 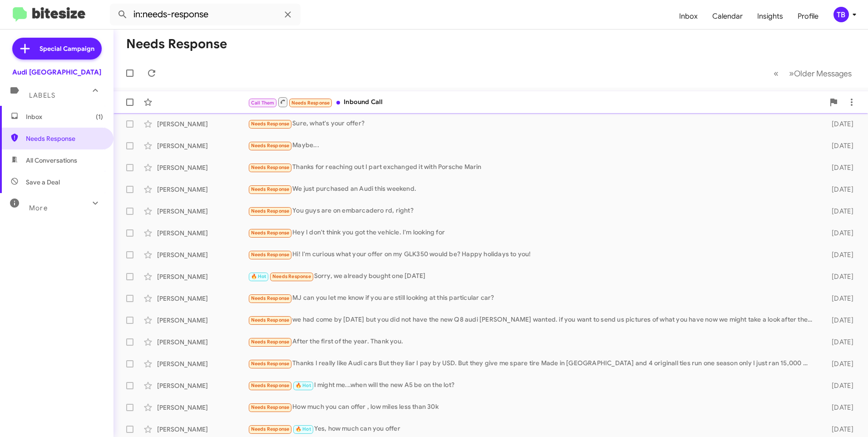 I want to click on span: Labels, so click(x=42, y=96).